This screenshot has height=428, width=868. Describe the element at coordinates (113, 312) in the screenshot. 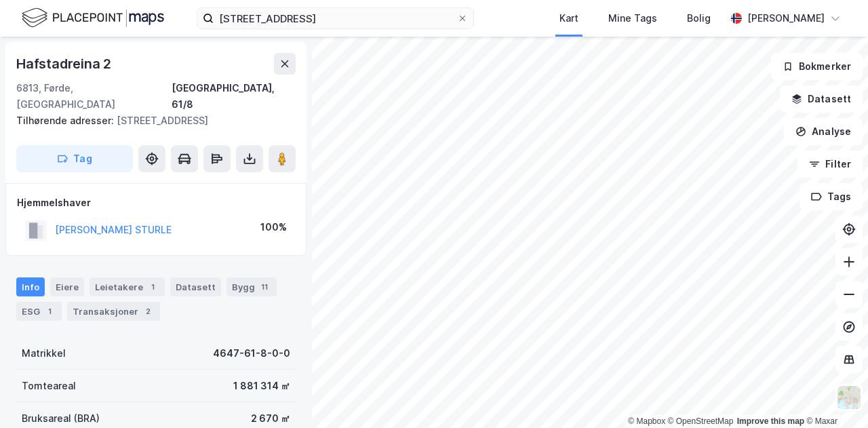

I see `div: Transaksjoner` at that location.